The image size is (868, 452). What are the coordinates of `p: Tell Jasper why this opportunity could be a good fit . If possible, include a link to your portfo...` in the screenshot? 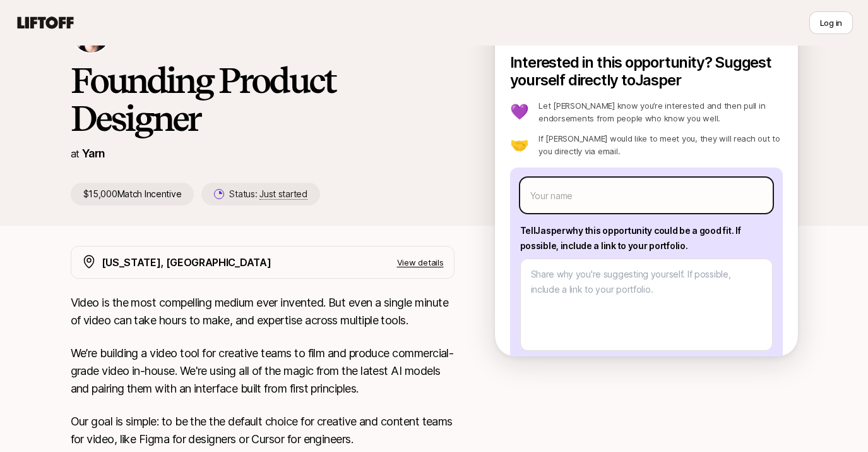 It's located at (646, 238).